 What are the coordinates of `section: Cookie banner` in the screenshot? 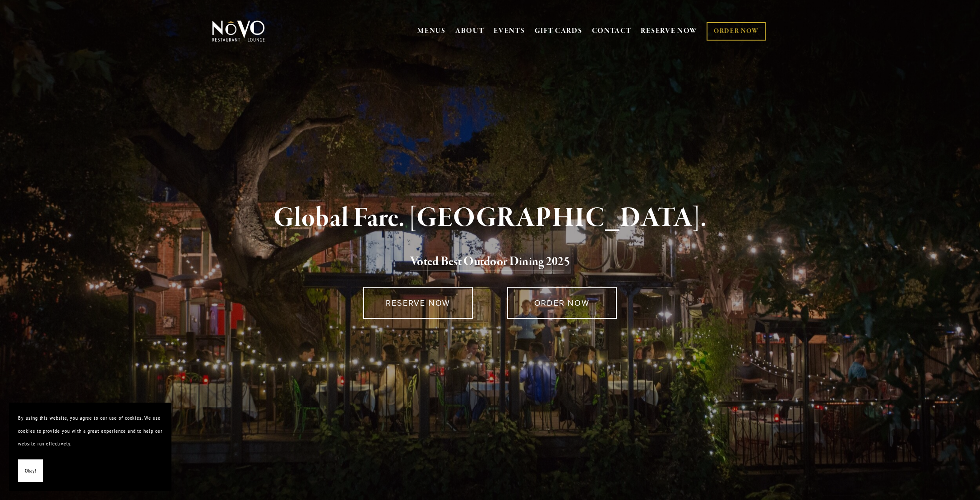 It's located at (90, 447).